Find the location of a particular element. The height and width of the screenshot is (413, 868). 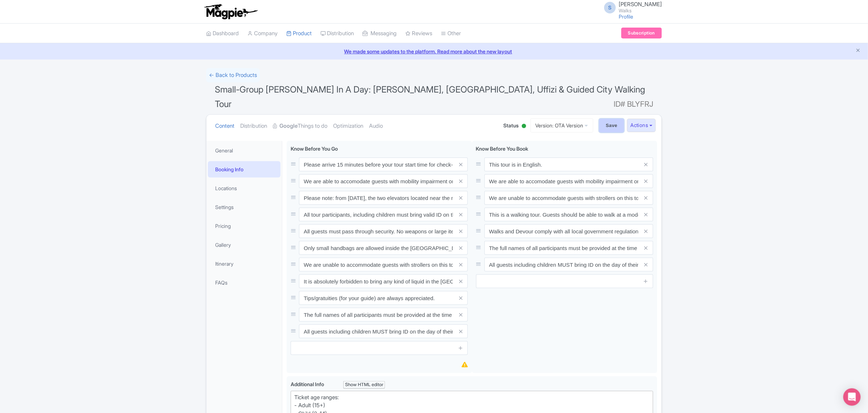

img: logo-ab69f6fb50320c5b225c76a69d11143b.png is located at coordinates (231, 12).